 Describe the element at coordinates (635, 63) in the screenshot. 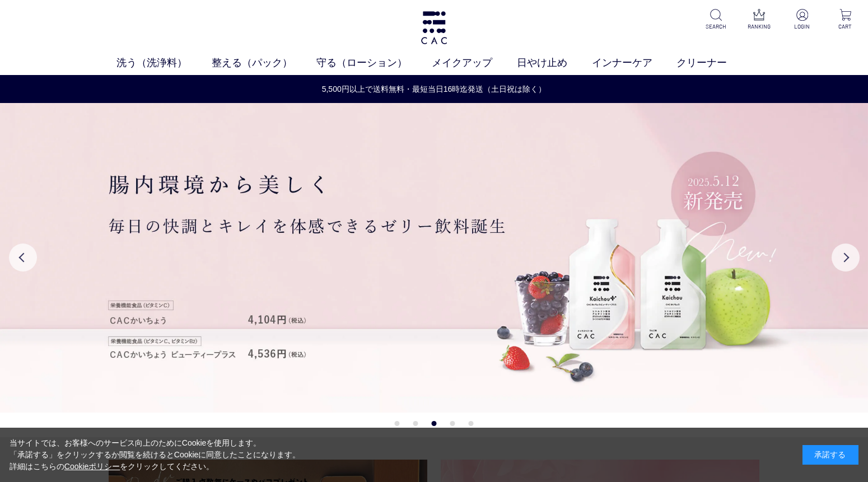

I see `a: インナーケア` at that location.